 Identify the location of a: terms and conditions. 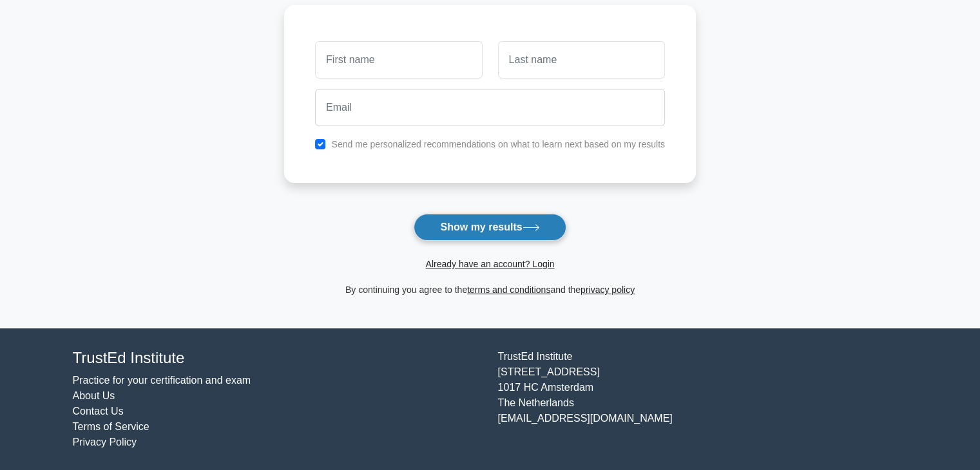
(508, 290).